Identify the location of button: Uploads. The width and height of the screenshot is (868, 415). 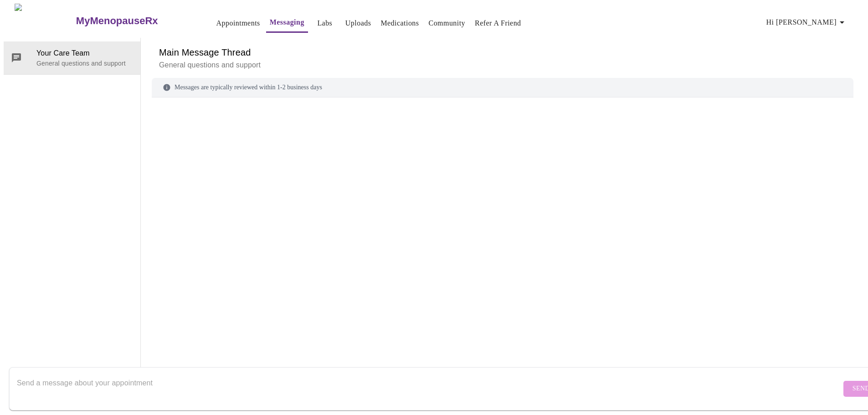
(358, 23).